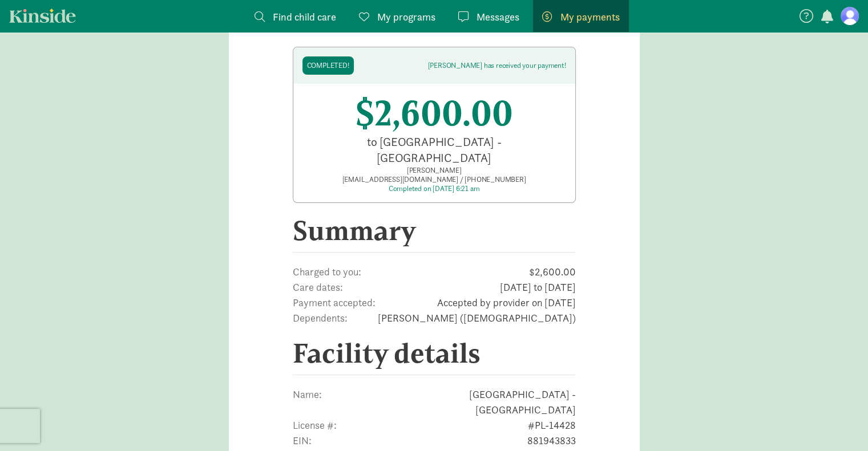 The height and width of the screenshot is (451, 868). What do you see at coordinates (434, 113) in the screenshot?
I see `div: $2,600.00` at bounding box center [434, 113].